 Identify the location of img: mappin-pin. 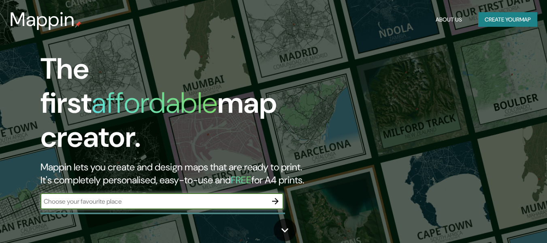
(78, 24).